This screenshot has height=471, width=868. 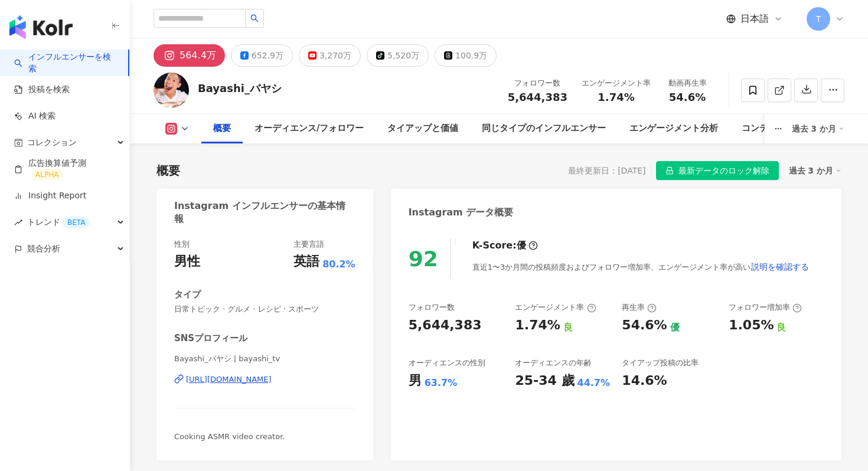 I want to click on div: 3,270万, so click(x=335, y=56).